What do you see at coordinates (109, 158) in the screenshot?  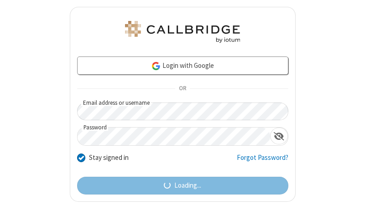 I see `label: Stay signed in` at bounding box center [109, 158].